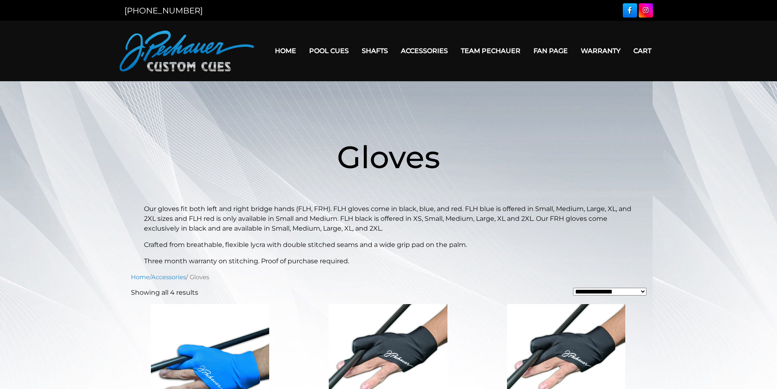  I want to click on a: Fan Page, so click(551, 51).